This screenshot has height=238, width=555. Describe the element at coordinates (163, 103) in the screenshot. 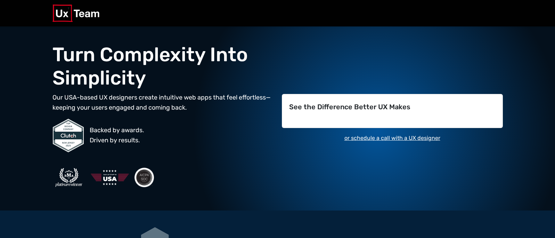

I see `p: Our USA-based UX designers create intuitive web apps that feel effortless—keeping your users enga...` at that location.